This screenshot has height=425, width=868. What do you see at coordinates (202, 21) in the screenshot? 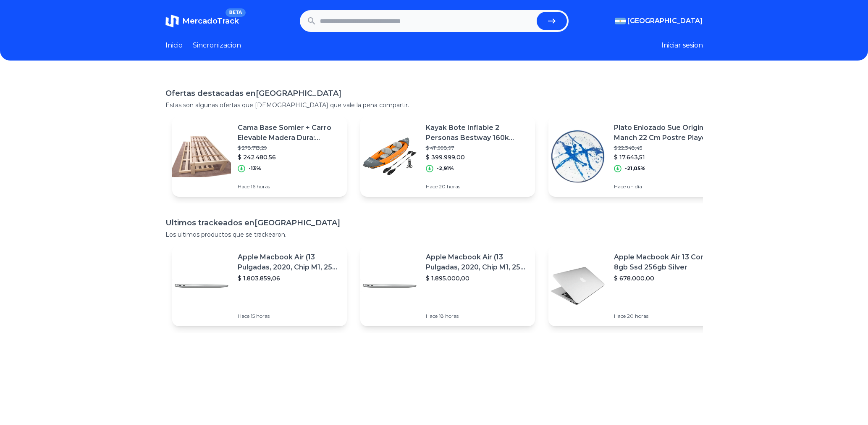
I see `a: MercadoTrackBETA` at bounding box center [202, 21].